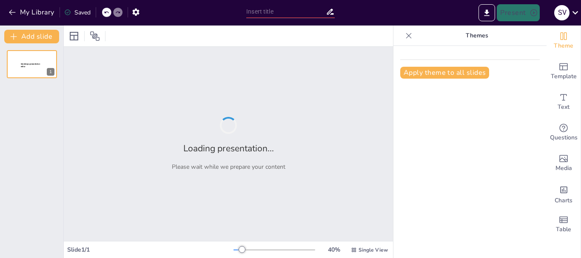 This screenshot has height=258, width=581. Describe the element at coordinates (286, 11) in the screenshot. I see `input: Insert title` at that location.